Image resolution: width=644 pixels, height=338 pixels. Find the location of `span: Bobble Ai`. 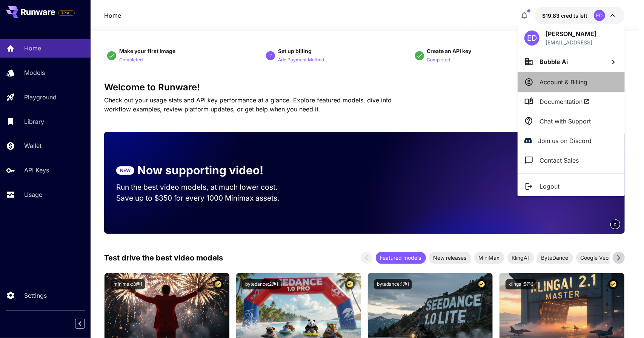

span: Bobble Ai is located at coordinates (553, 62).